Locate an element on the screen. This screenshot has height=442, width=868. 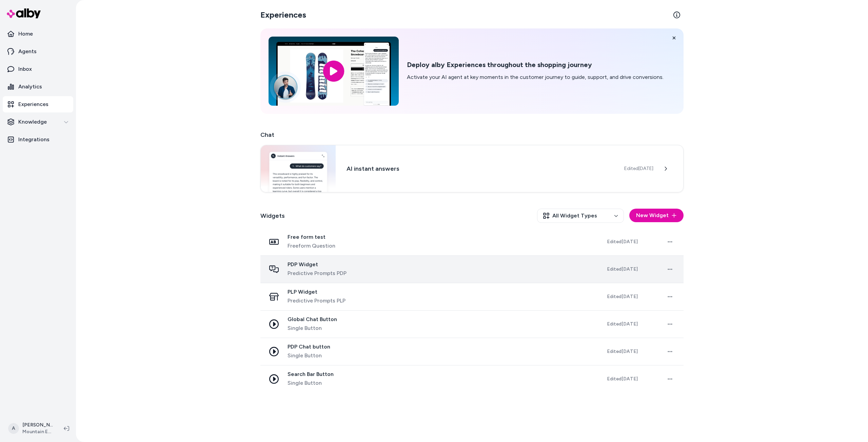
span: Predictive Prompts PLP is located at coordinates (317, 301).